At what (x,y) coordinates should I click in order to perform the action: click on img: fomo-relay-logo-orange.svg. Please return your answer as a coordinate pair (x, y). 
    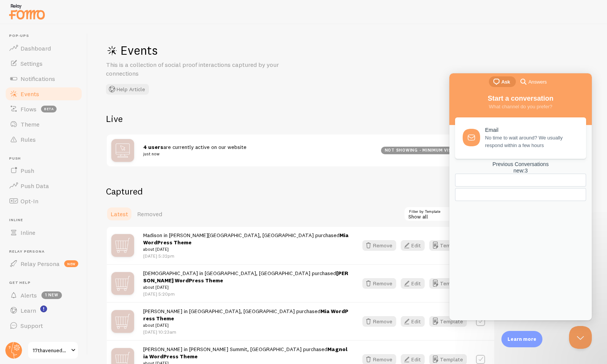
    Looking at the image, I should click on (27, 11).